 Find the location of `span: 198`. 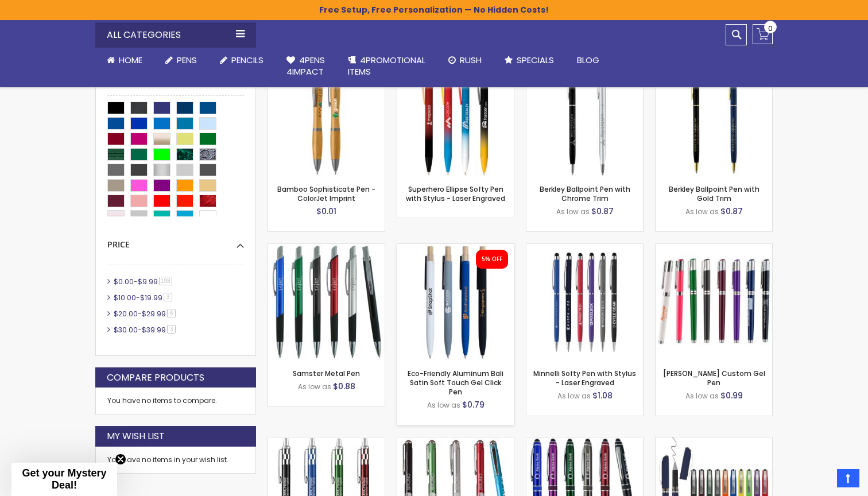

span: 198 is located at coordinates (165, 281).